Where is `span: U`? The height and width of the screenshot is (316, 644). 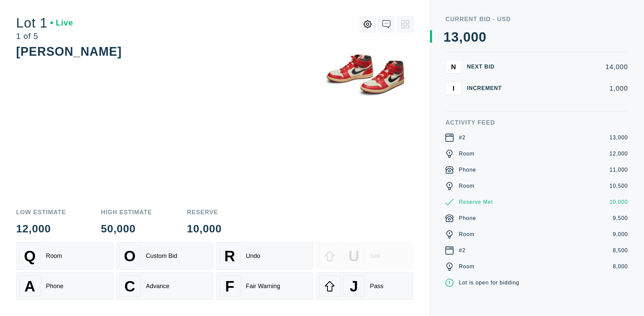
span: U is located at coordinates (354, 255).